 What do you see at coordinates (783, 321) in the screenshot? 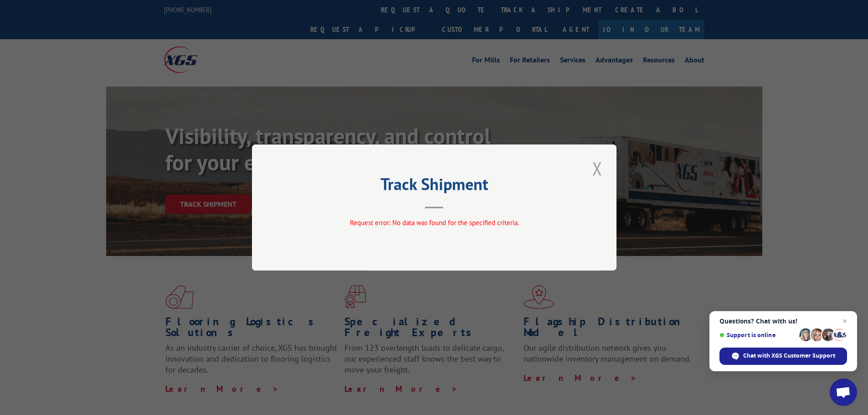
I see `span: Questions? Chat with us!` at bounding box center [783, 321].